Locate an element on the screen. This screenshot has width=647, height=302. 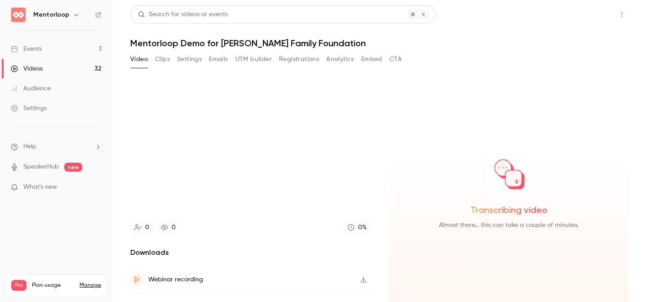
img: Mentorloop is located at coordinates (18, 15).